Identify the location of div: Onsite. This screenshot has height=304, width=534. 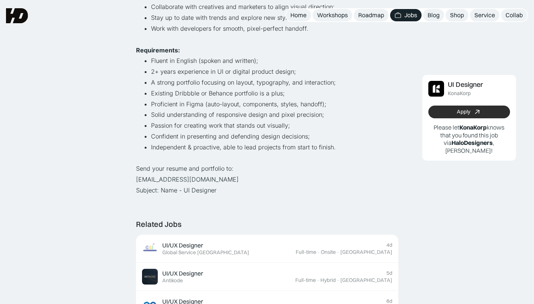
(328, 252).